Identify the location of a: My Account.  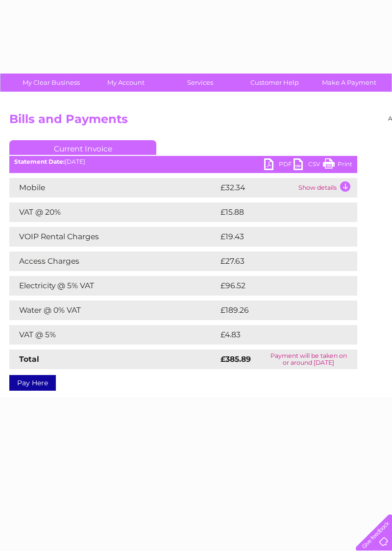
(125, 82).